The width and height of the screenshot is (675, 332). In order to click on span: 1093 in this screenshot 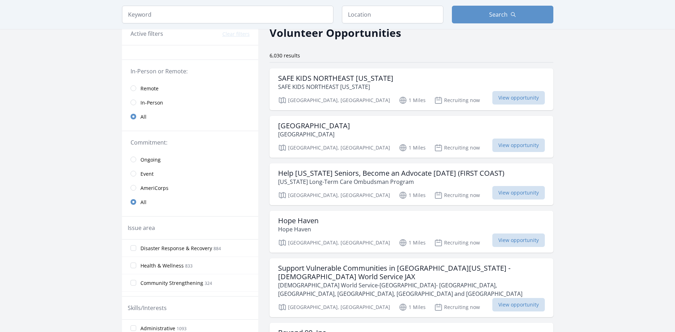, I will do `click(181, 329)`.